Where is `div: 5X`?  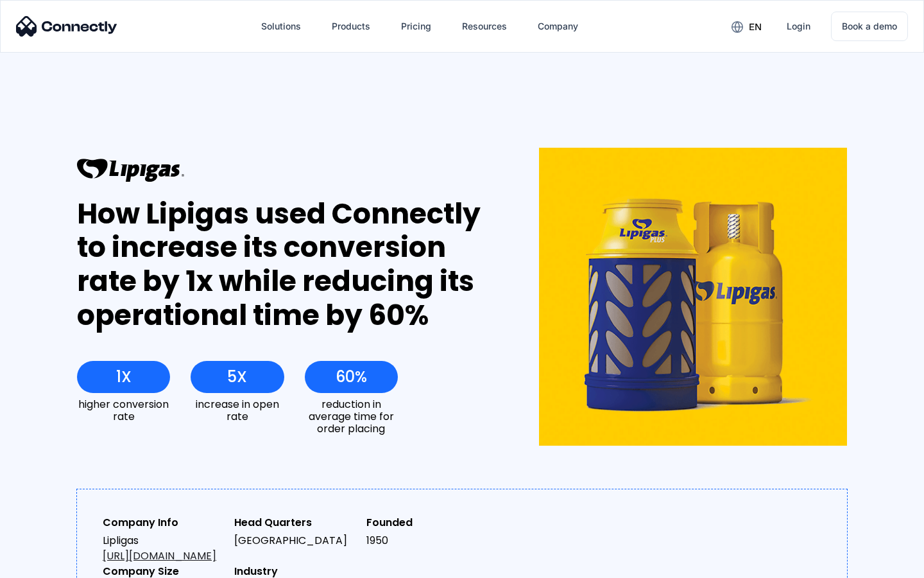 div: 5X is located at coordinates (237, 377).